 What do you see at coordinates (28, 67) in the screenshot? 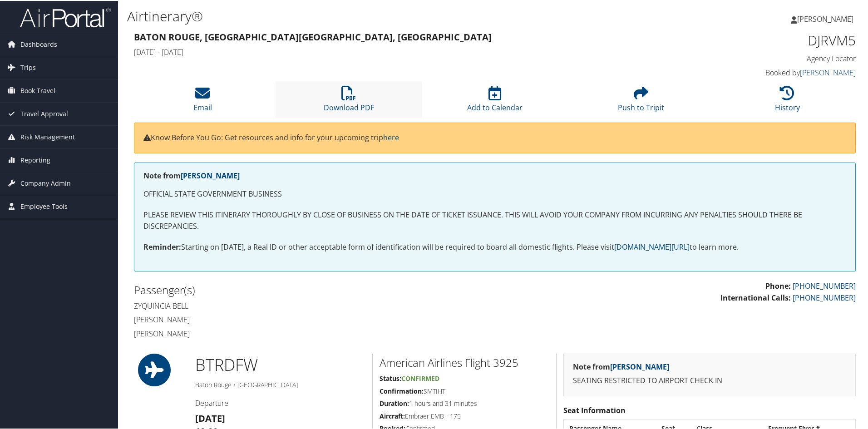
I see `span: Trips` at bounding box center [28, 67].